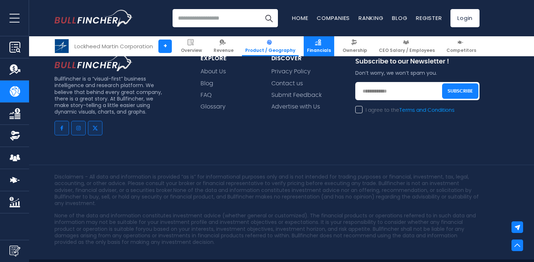 The height and width of the screenshot is (262, 534). What do you see at coordinates (15, 136) in the screenshot?
I see `img: Ownership` at bounding box center [15, 136].